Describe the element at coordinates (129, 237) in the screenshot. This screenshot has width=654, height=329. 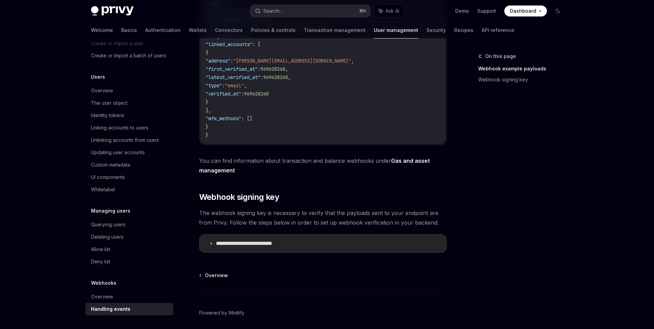
I see `a: Deleting users` at that location.